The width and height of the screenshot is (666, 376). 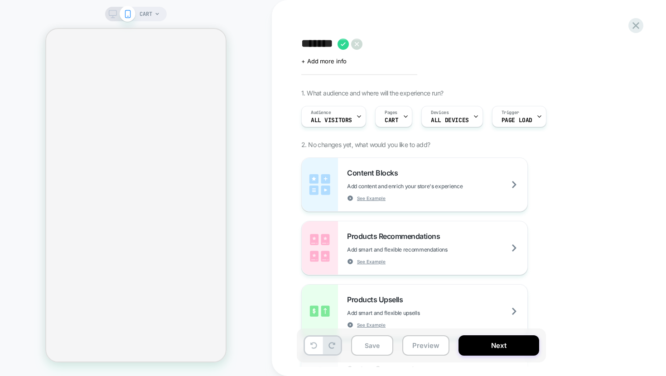 I want to click on button: Preview, so click(x=426, y=346).